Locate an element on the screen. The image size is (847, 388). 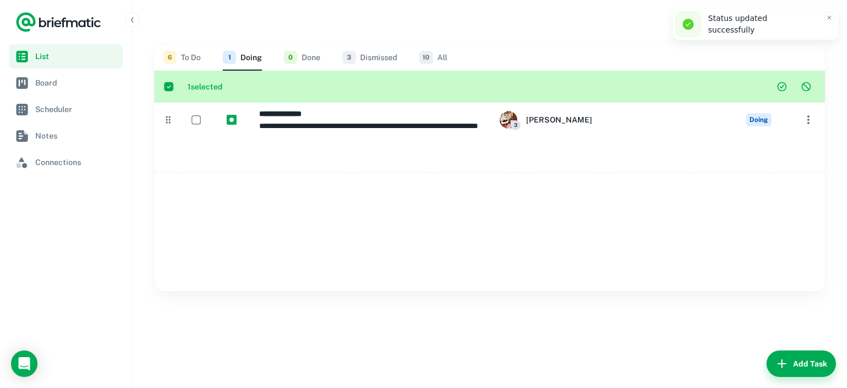
div: Anna is located at coordinates (546, 120).